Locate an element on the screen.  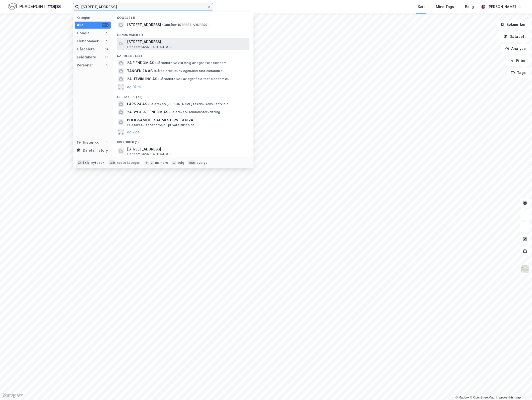
span: LARS 2A AS is located at coordinates (137, 104).